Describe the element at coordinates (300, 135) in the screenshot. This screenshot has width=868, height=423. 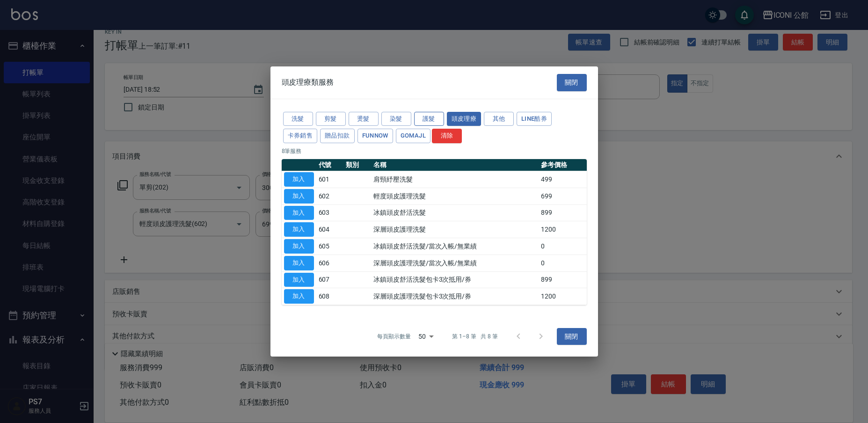
I see `button: 卡券銷售` at that location.